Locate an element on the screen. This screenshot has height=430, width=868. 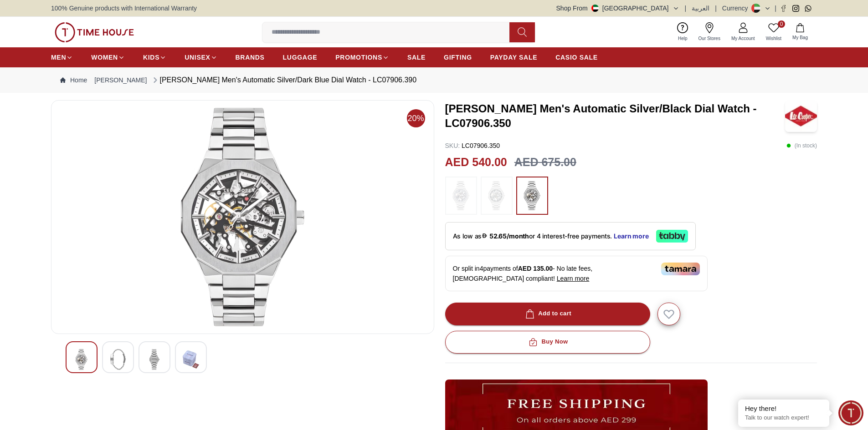
a: CASIO SALE is located at coordinates (577, 57).